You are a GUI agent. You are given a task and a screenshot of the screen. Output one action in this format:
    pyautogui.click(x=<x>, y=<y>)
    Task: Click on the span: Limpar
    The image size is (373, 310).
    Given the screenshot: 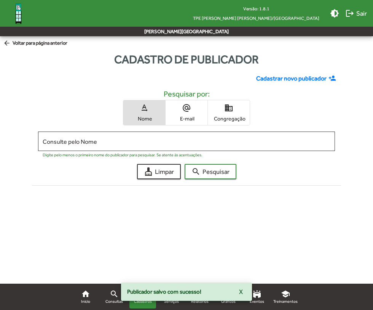 What is the action you would take?
    pyautogui.click(x=159, y=171)
    